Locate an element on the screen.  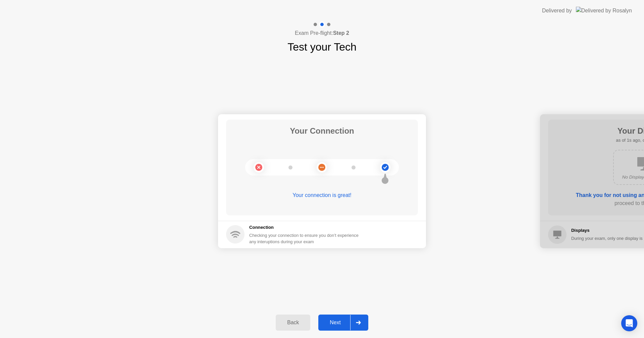
div: Delivered by is located at coordinates (556, 11).